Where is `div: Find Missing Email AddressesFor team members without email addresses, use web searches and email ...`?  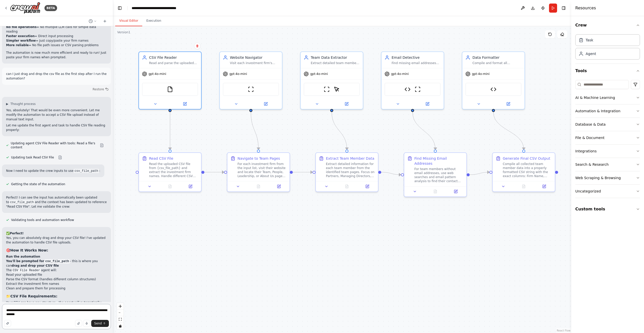
div: Find Missing Email AddressesFor team members without email addresses, use web searches and email ... is located at coordinates (436, 175).